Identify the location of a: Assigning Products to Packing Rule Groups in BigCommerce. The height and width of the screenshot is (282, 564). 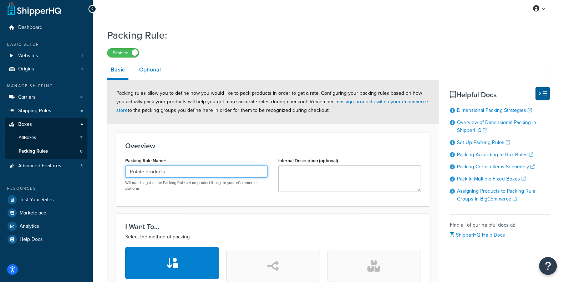
(497, 195).